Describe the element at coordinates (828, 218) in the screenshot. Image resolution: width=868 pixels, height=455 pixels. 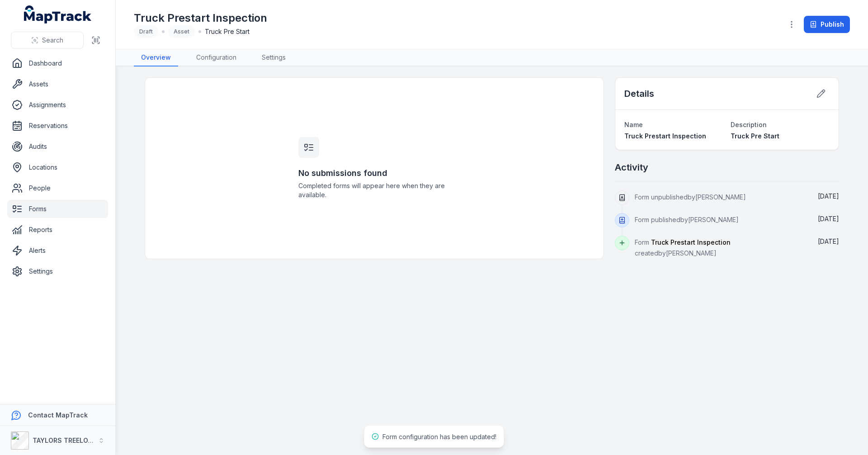
I see `time: 02/09/2025, 2:13:56 pm` at that location.